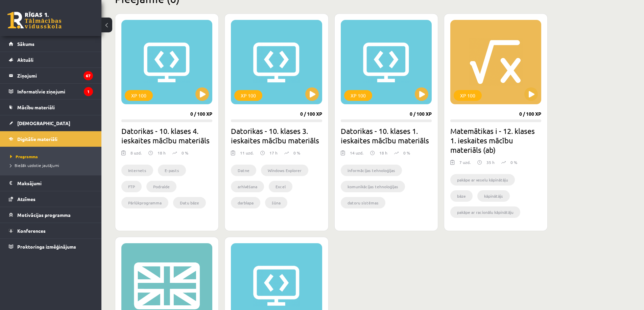 This screenshot has height=310, width=644. Describe the element at coordinates (51, 76) in the screenshot. I see `a: Ziņojumi67` at that location.